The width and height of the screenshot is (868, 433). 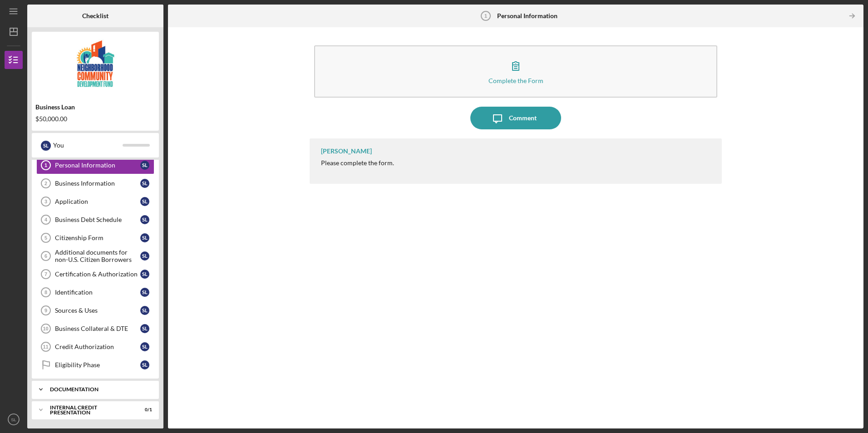 What do you see at coordinates (45, 329) in the screenshot?
I see `tspan: 10` at bounding box center [45, 329].